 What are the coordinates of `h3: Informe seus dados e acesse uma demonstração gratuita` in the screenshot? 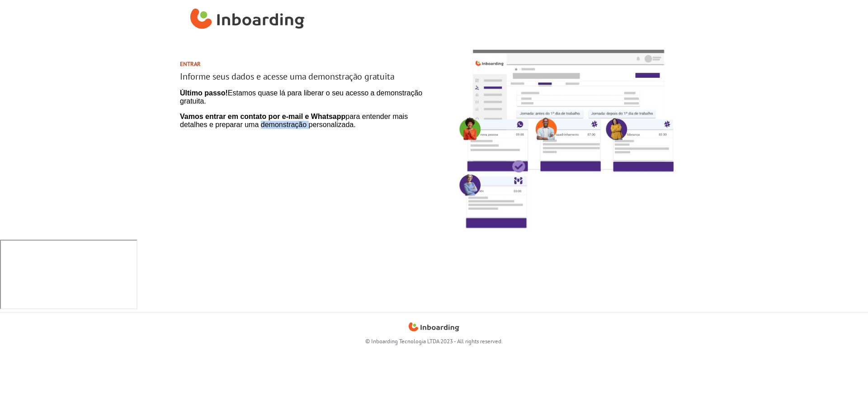 It's located at (305, 76).